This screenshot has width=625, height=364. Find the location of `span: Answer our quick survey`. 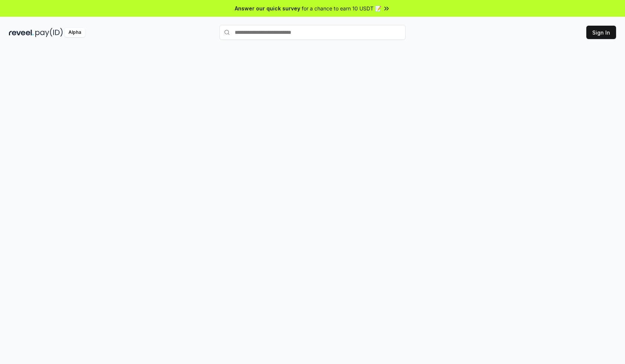

span: Answer our quick survey is located at coordinates (268, 8).